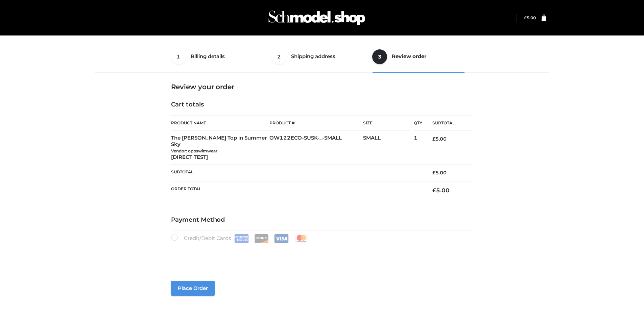 The height and width of the screenshot is (318, 644). Describe the element at coordinates (389, 148) in the screenshot. I see `td: SMALL` at that location.